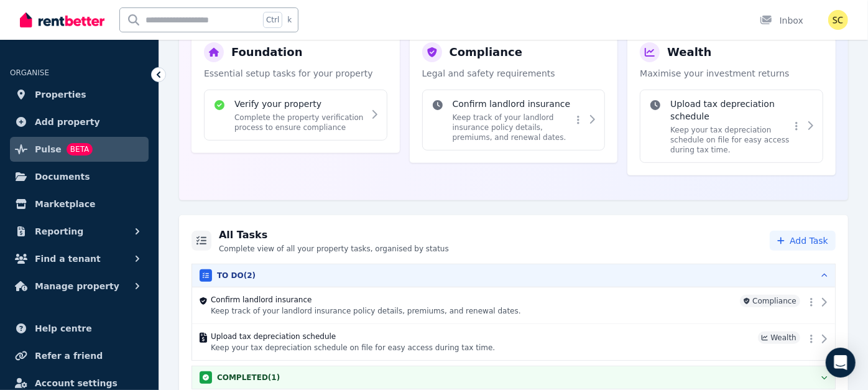 The width and height of the screenshot is (868, 390). Describe the element at coordinates (29, 72) in the screenshot. I see `span: ORGANISE` at that location.